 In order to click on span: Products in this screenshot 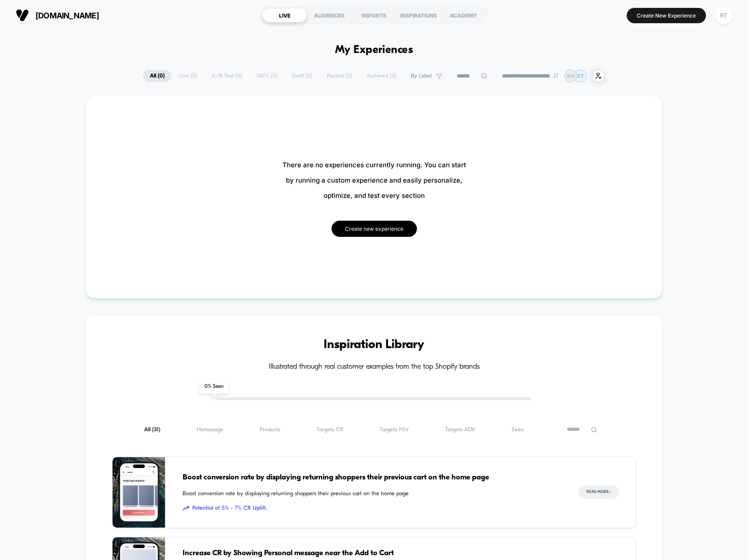, I will do `click(270, 429)`.